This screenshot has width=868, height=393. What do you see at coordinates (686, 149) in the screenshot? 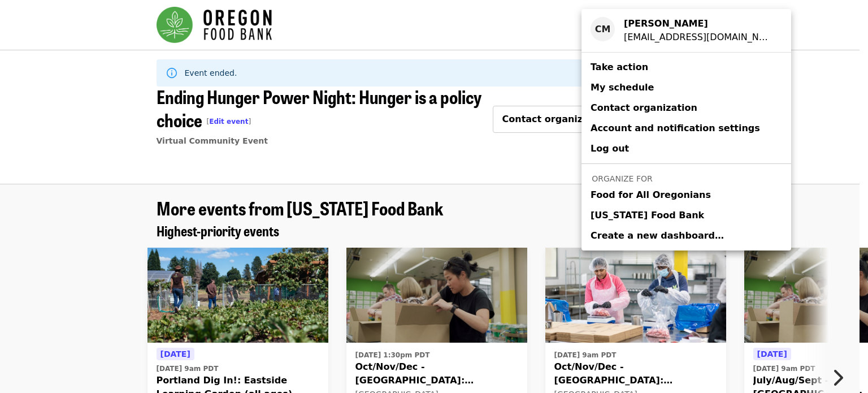
I see `a: Log out` at bounding box center [686, 149].